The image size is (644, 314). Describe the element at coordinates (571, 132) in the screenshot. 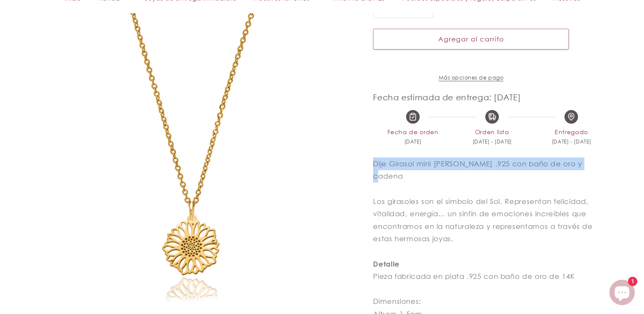

I see `span: Entregado` at that location.